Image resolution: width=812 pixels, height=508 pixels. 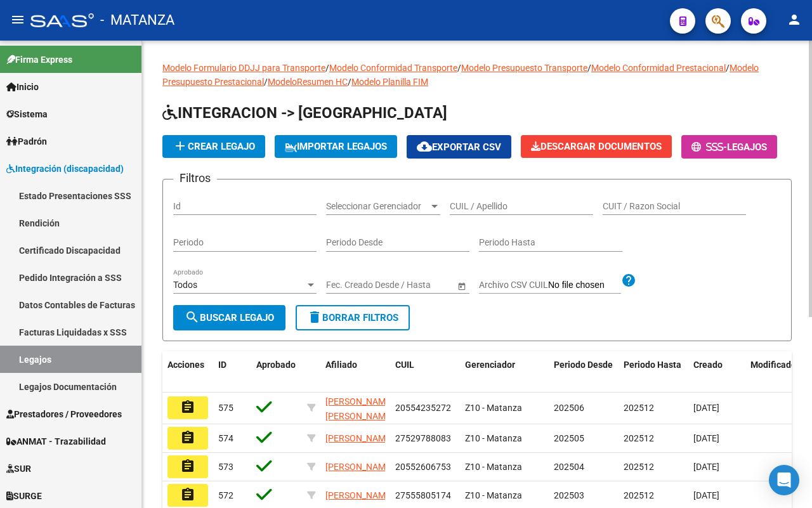 What do you see at coordinates (187, 372) in the screenshot?
I see `datatable-header-cell: Acciones` at bounding box center [187, 372].